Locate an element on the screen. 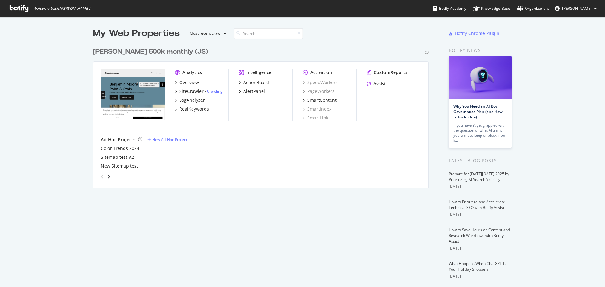 This screenshot has width=605, height=287. div: Botify news is located at coordinates (480, 50).